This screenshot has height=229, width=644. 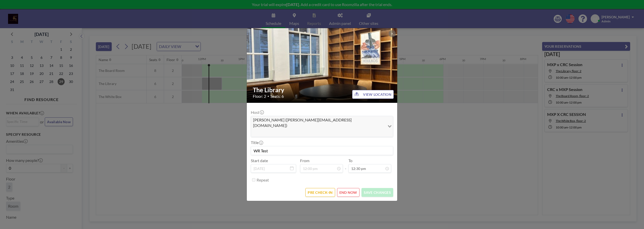 What do you see at coordinates (277, 97) in the screenshot?
I see `span: Seats: 6` at bounding box center [277, 97].